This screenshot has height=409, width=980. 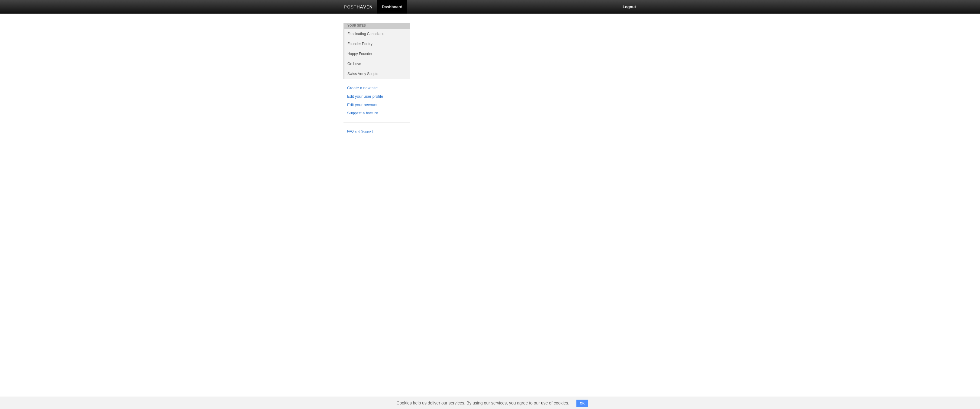 I want to click on a: Create a new site, so click(x=377, y=88).